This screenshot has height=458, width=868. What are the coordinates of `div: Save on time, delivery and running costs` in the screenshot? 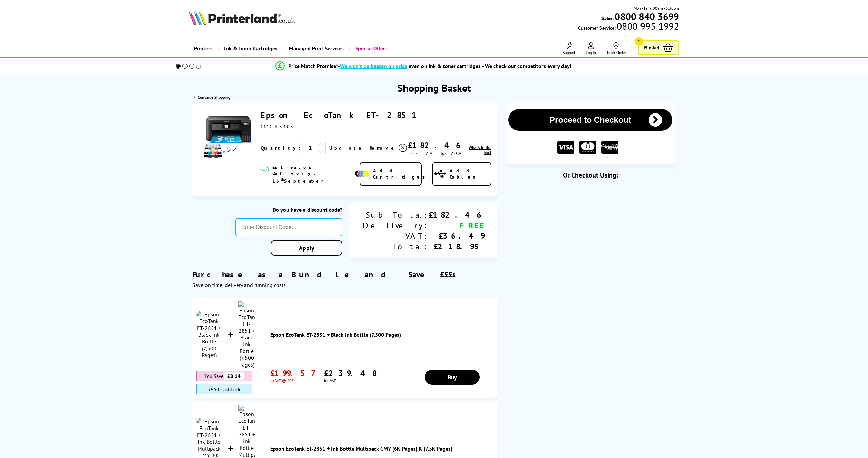 It's located at (345, 285).